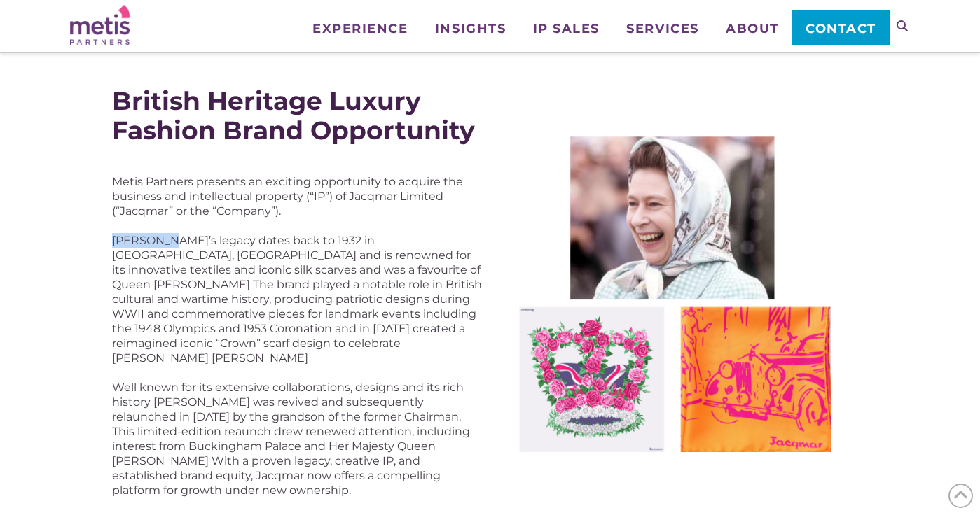 The height and width of the screenshot is (515, 980). I want to click on img: Image, so click(683, 272).